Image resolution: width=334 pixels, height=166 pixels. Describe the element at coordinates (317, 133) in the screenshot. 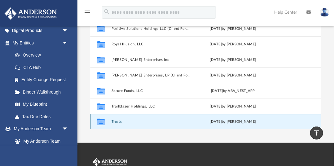

I see `a: vertical_align_top` at that location.